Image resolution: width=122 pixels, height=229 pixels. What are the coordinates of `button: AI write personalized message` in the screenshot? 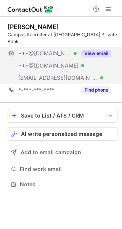 It's located at (62, 134).